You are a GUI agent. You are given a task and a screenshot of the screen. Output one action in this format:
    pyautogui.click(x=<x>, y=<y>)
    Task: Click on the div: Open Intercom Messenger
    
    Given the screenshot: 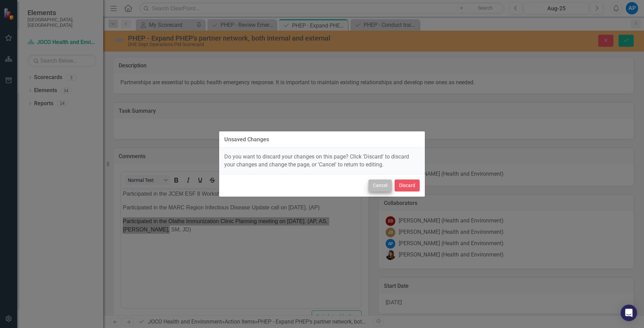 What is the action you would take?
    pyautogui.click(x=628, y=312)
    